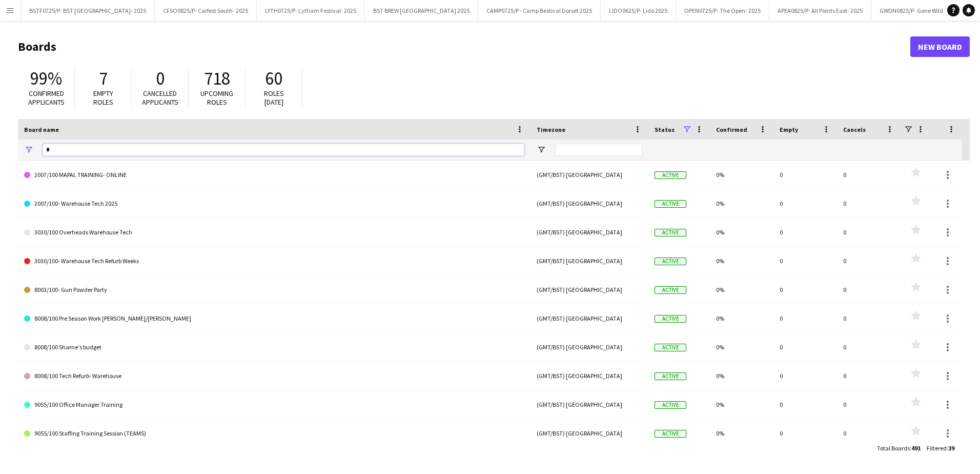 This screenshot has height=474, width=980. Describe the element at coordinates (951, 448) in the screenshot. I see `span: 39` at that location.